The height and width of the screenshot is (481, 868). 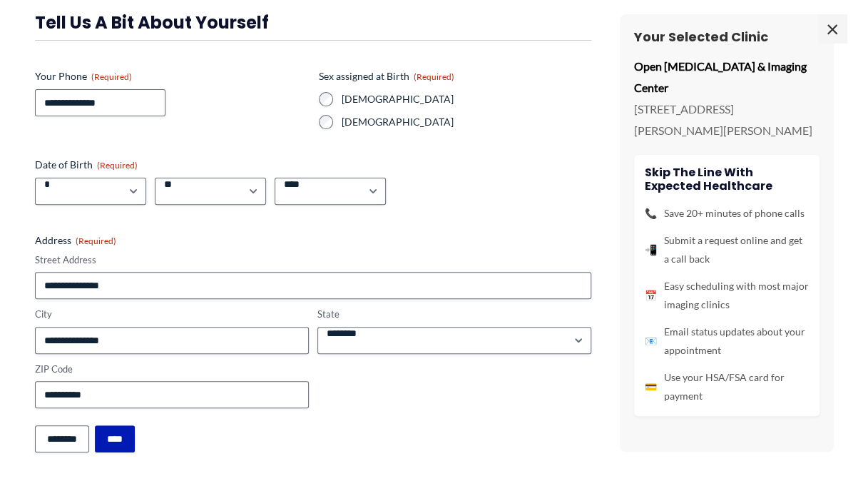 I want to click on h4: Skip the line with Expected Healthcare, so click(x=727, y=179).